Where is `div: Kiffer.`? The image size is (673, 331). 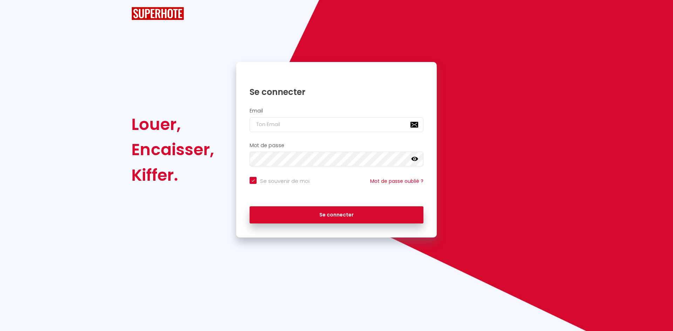
div: Kiffer. is located at coordinates (173, 175).